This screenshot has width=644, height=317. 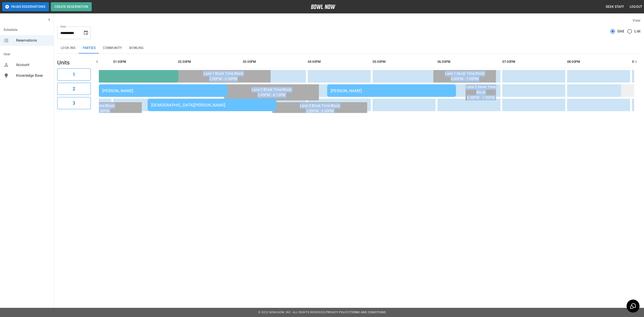 I want to click on button: Create Reservation, so click(x=71, y=7).